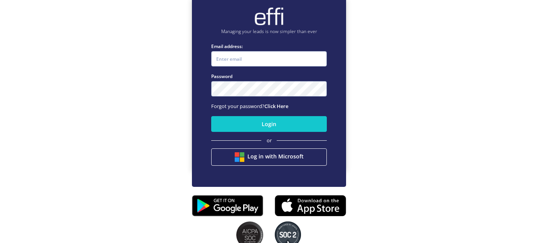 The image size is (538, 243). I want to click on p: Managing your leads is now simpler than ever, so click(269, 32).